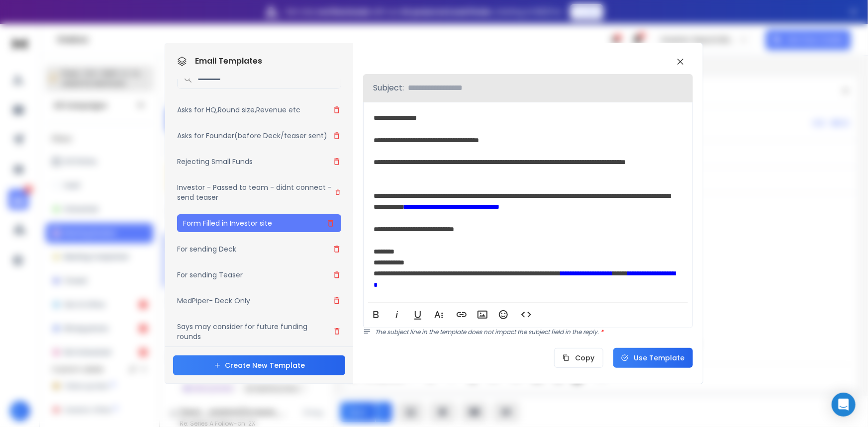  I want to click on button: Emoticons, so click(503, 315).